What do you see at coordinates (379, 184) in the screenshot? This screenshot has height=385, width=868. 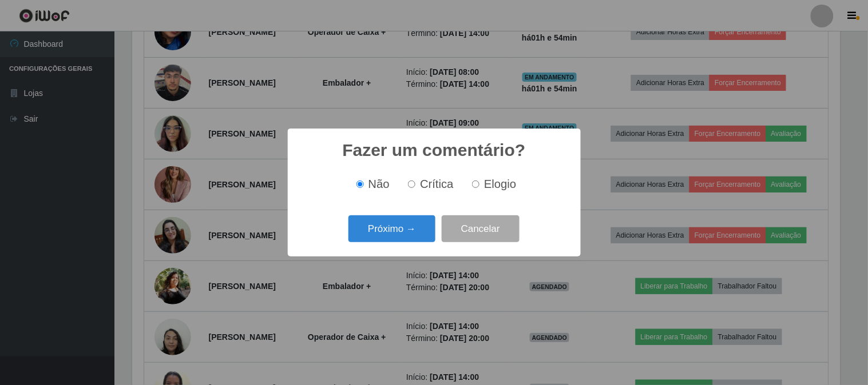 I see `span: Não` at bounding box center [379, 184].